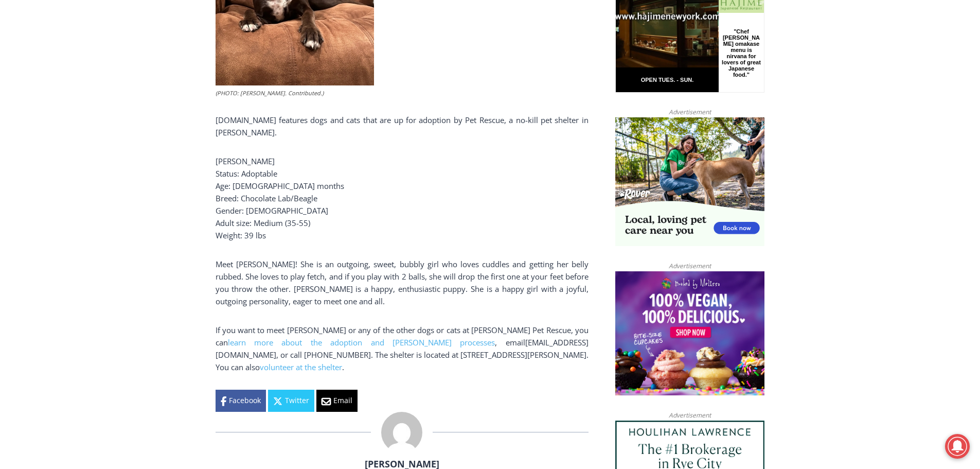  Describe the element at coordinates (301, 367) in the screenshot. I see `a: volunteer at the shelter` at that location.